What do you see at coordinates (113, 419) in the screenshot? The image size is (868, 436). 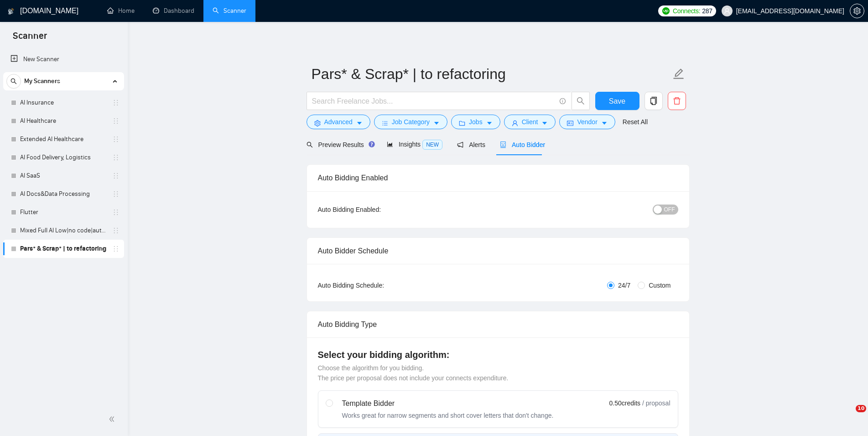 I see `span: double-left` at bounding box center [113, 419].